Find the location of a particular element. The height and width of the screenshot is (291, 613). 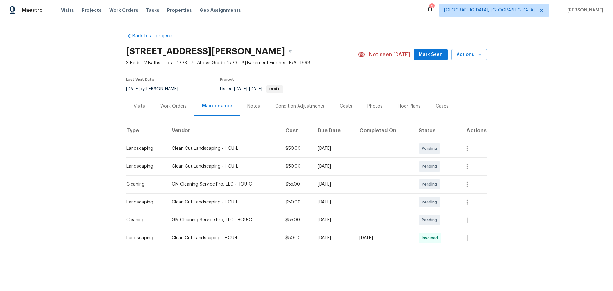

span: Visits is located at coordinates (67, 10).